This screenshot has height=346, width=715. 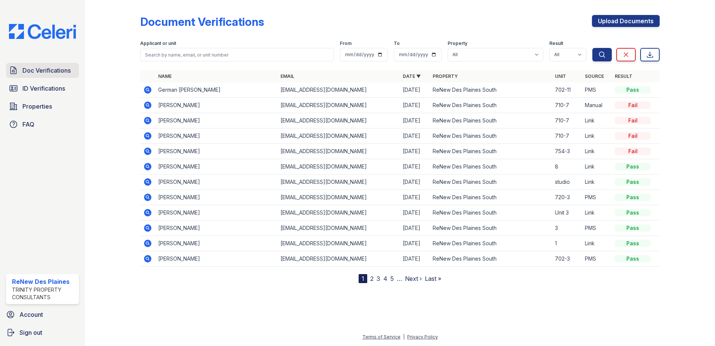 I want to click on td: 702-3, so click(x=567, y=259).